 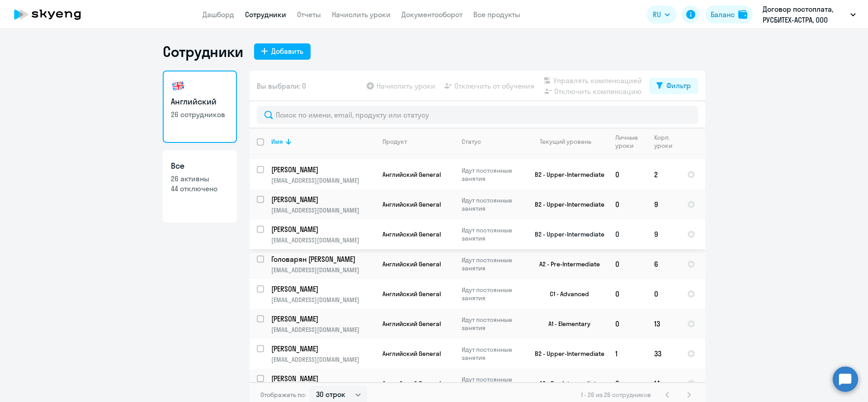 I want to click on td: 1, so click(x=628, y=354).